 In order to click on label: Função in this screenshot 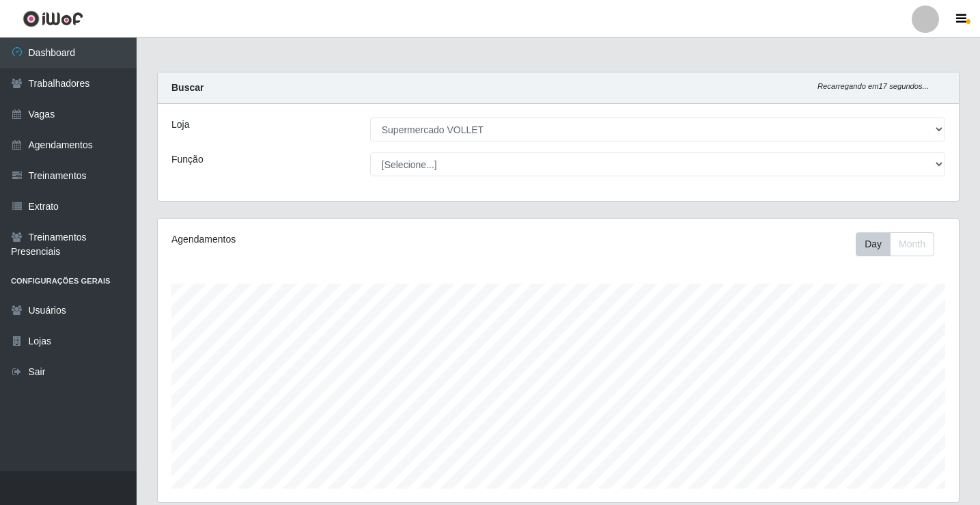, I will do `click(187, 159)`.